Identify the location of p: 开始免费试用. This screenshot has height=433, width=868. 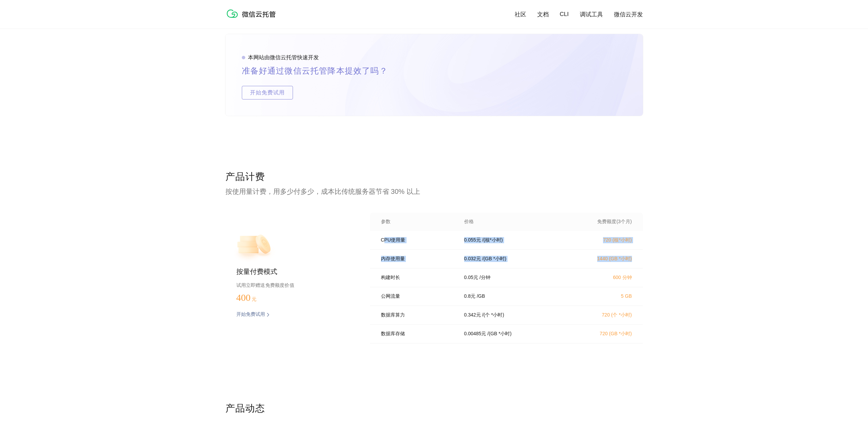
(251, 315).